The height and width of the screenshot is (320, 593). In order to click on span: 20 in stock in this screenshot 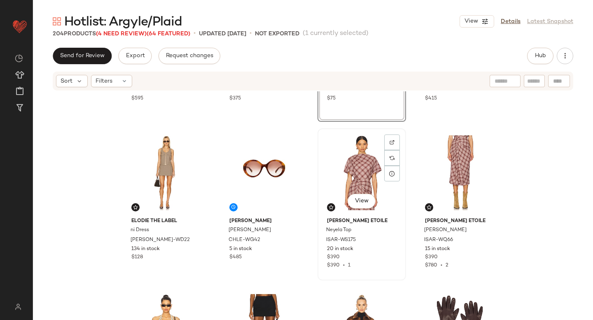, I will do `click(340, 250)`.